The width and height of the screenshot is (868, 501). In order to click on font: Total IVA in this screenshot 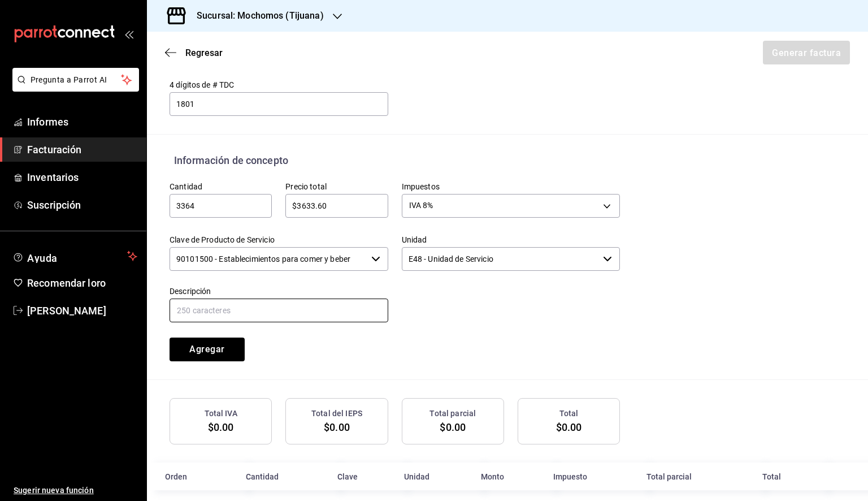, I will do `click(221, 414)`.